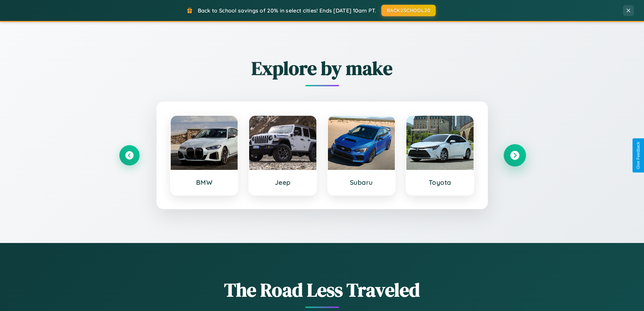 The height and width of the screenshot is (311, 644). What do you see at coordinates (322, 290) in the screenshot?
I see `h1: The Road Less Traveled` at bounding box center [322, 290].